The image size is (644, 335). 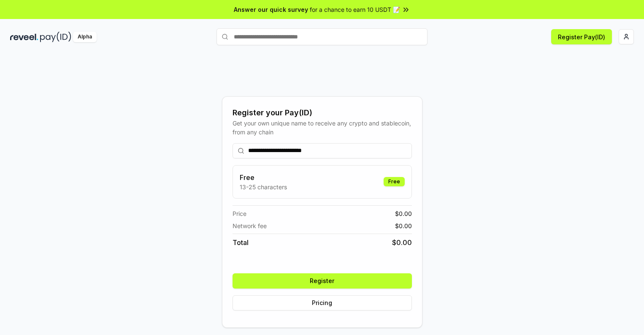 What do you see at coordinates (56, 36) in the screenshot?
I see `img: pay_id` at bounding box center [56, 36].